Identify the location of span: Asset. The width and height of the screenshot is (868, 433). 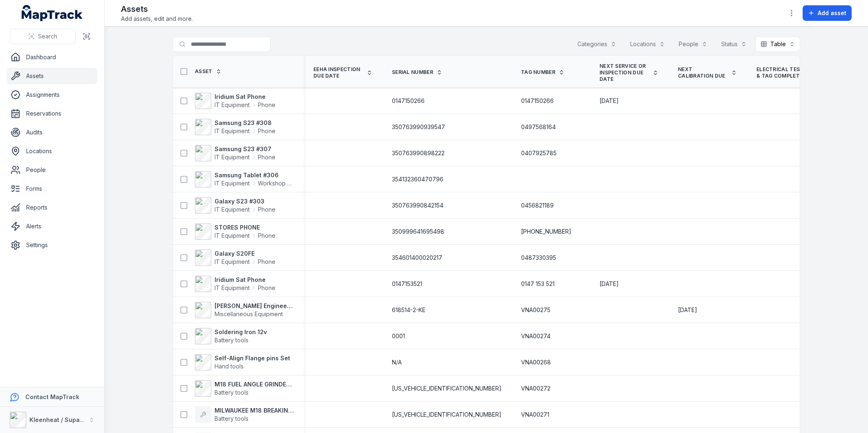
(204, 72).